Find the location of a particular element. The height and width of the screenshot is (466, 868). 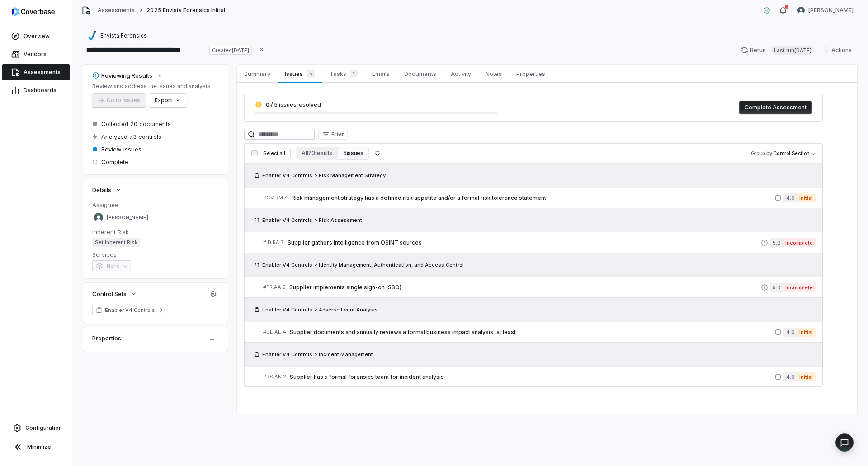

button: Export is located at coordinates (168, 101).